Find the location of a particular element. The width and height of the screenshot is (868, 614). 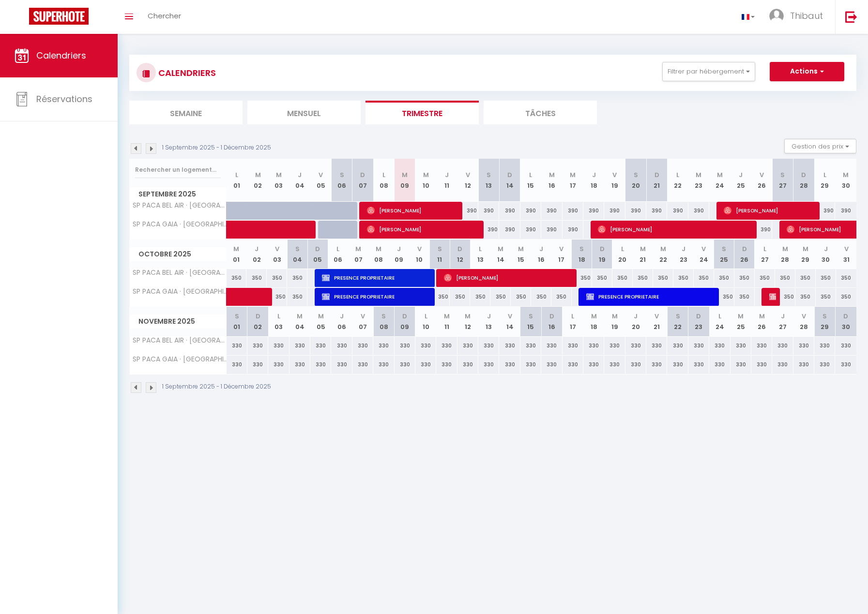

th: 10 is located at coordinates (419, 254).